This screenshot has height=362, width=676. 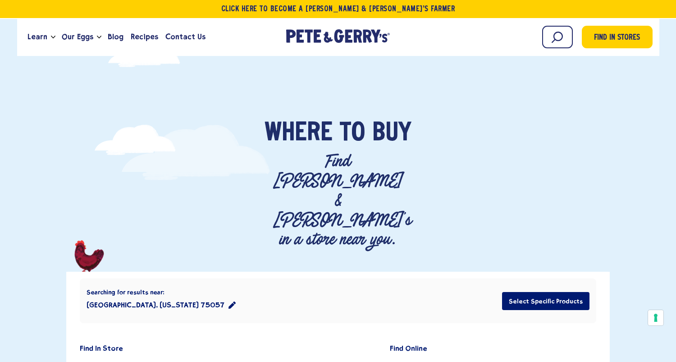 I want to click on a: Recipes, so click(x=144, y=37).